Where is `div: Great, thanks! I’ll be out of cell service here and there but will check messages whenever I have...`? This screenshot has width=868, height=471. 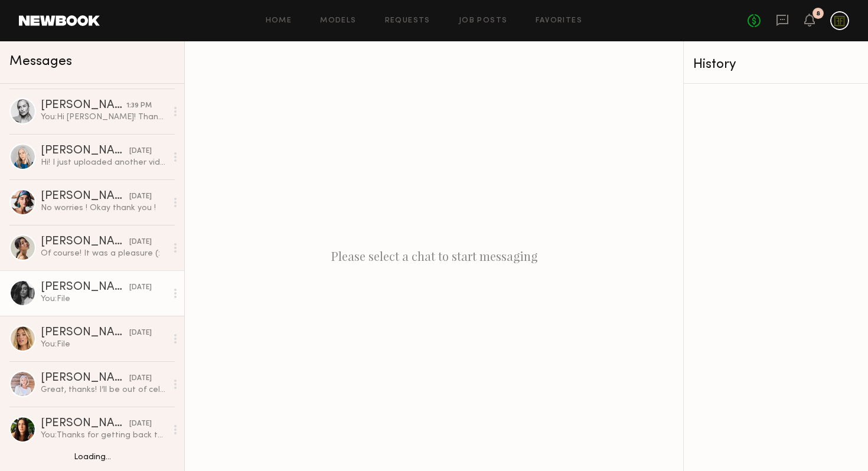
div: Great, thanks! I’ll be out of cell service here and there but will check messages whenever I have... is located at coordinates (103, 390).